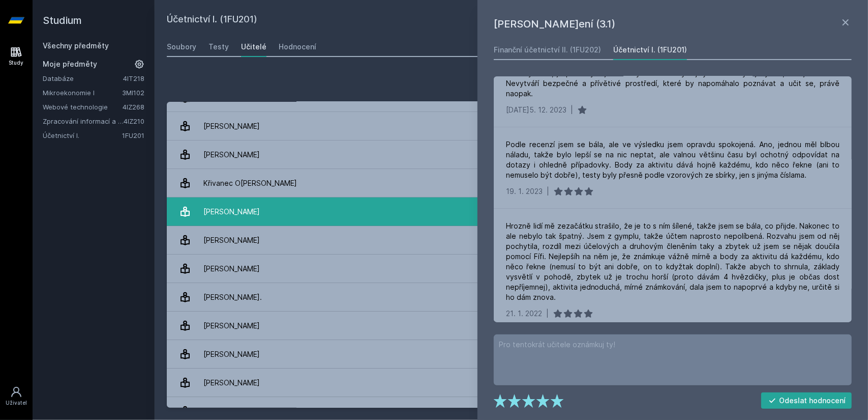  Describe the element at coordinates (181, 47) in the screenshot. I see `a: Soubory` at that location.